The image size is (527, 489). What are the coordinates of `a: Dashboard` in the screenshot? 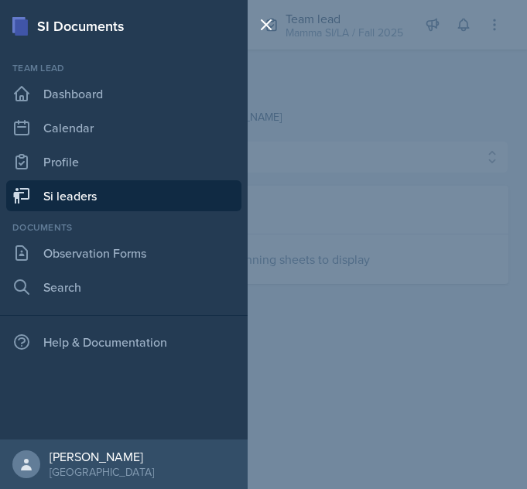 It's located at (124, 94).